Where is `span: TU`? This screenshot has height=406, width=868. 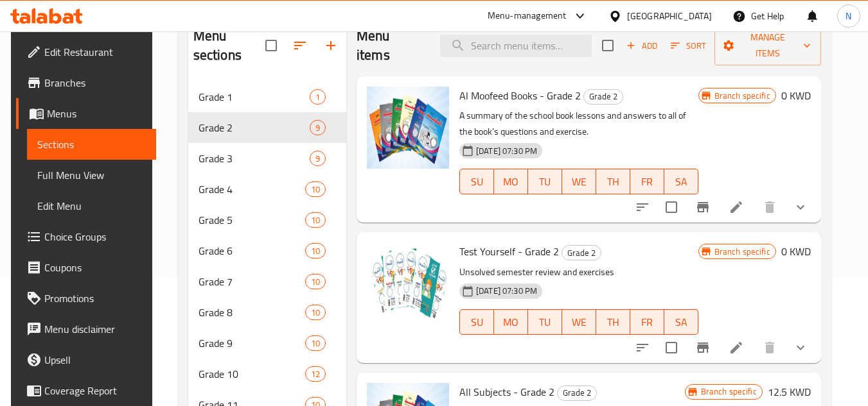
span: TU is located at coordinates (545, 182).